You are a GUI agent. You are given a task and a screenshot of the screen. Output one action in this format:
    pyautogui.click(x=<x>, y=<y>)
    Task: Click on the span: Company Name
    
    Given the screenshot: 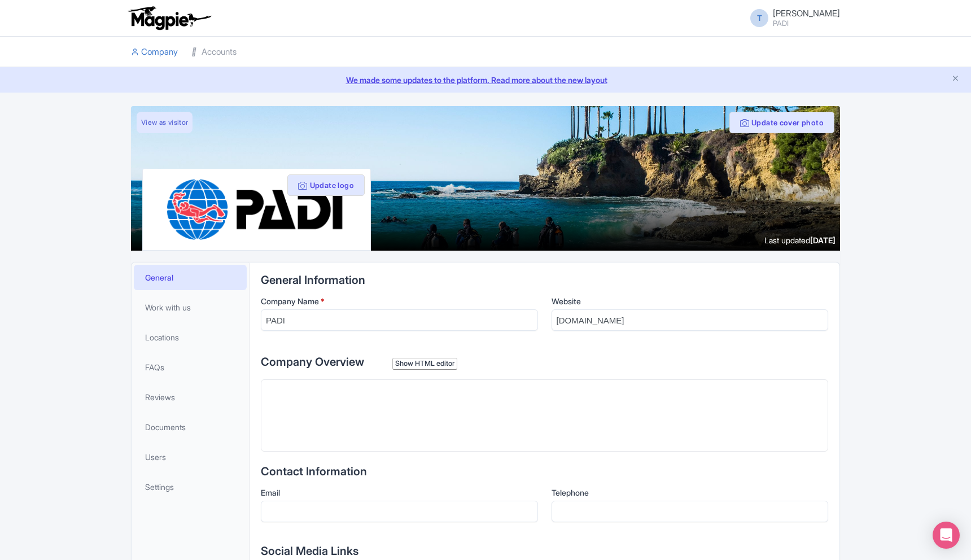 What is the action you would take?
    pyautogui.click(x=290, y=300)
    